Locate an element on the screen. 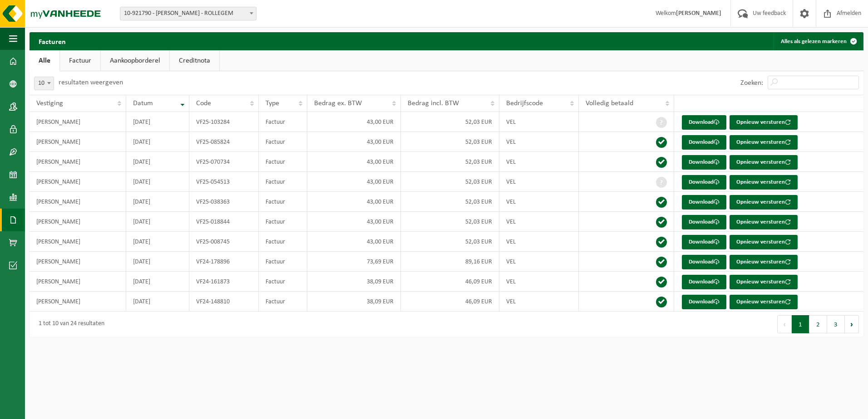 The width and height of the screenshot is (868, 419). span: Bedrag incl. BTW is located at coordinates (433, 103).